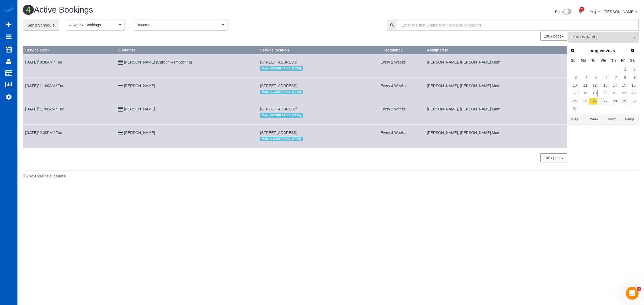 Image resolution: width=644 pixels, height=305 pixels. What do you see at coordinates (573, 60) in the screenshot?
I see `span: Sunday` at bounding box center [573, 60].